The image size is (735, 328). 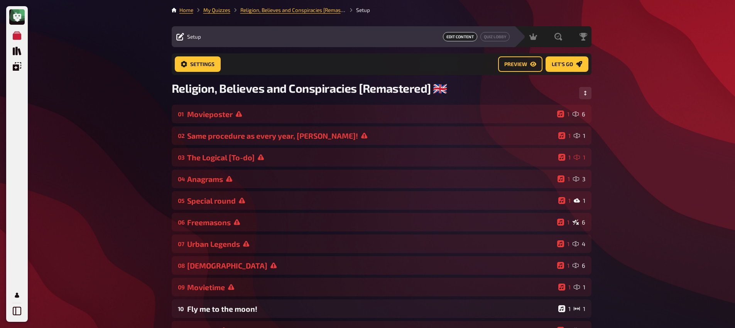 What do you see at coordinates (181, 114) in the screenshot?
I see `div: 01` at bounding box center [181, 114].